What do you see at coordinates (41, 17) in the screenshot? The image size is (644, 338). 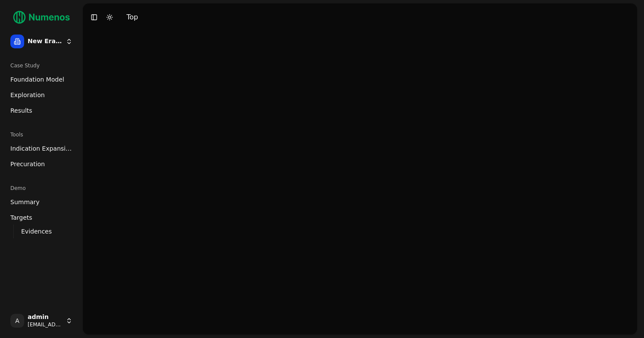 I see `img: Numenos` at bounding box center [41, 17].